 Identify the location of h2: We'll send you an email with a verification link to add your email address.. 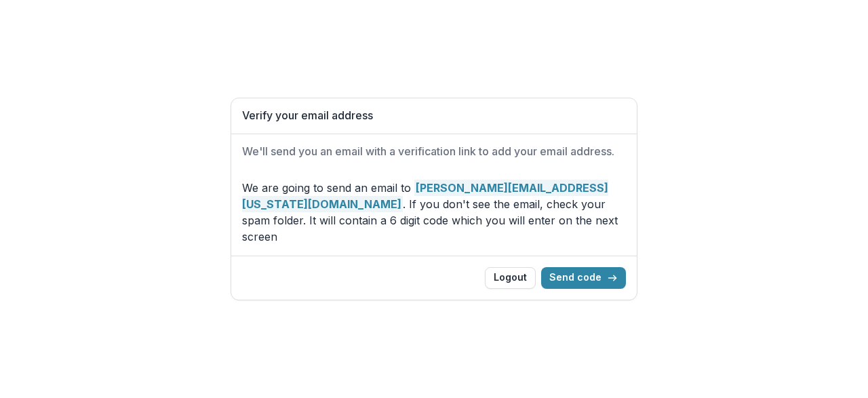
(434, 151).